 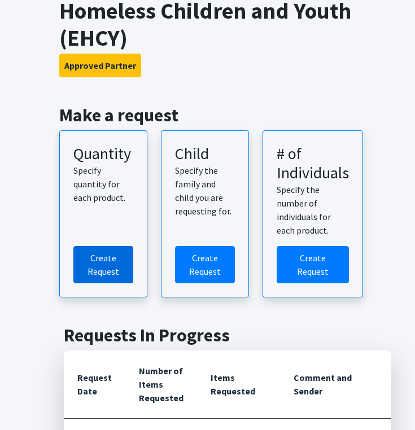 I want to click on th: Number of Items Requested, so click(x=161, y=384).